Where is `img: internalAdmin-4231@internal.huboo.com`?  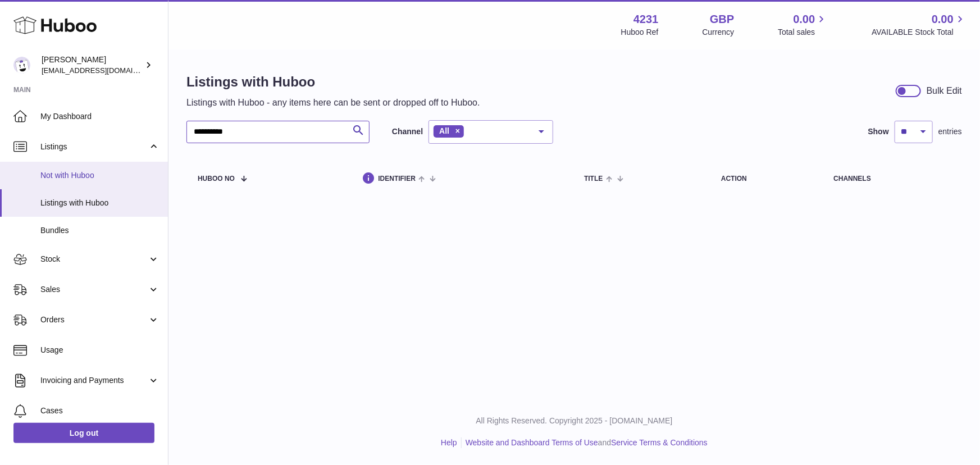
img: internalAdmin-4231@internal.huboo.com is located at coordinates (22, 65).